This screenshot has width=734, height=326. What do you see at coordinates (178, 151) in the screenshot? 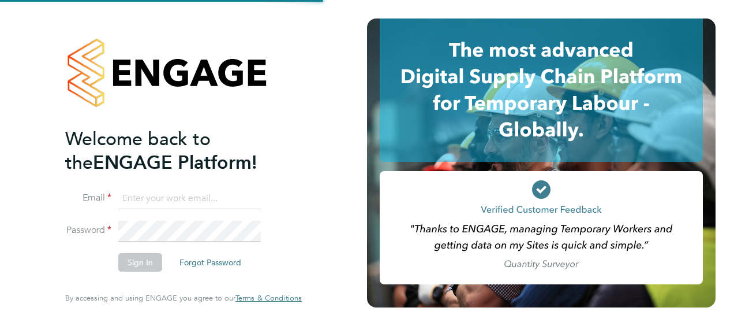
I see `h2: ENGAGE Platform!` at bounding box center [178, 151].